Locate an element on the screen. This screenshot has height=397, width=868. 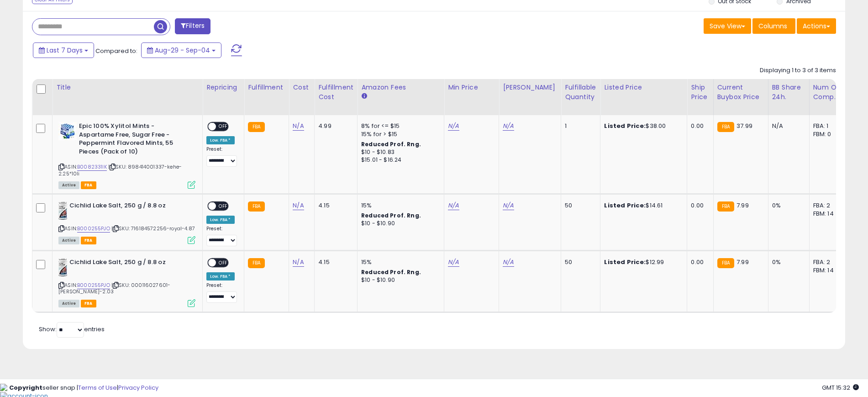
div: Current Buybox Price is located at coordinates (740, 92).